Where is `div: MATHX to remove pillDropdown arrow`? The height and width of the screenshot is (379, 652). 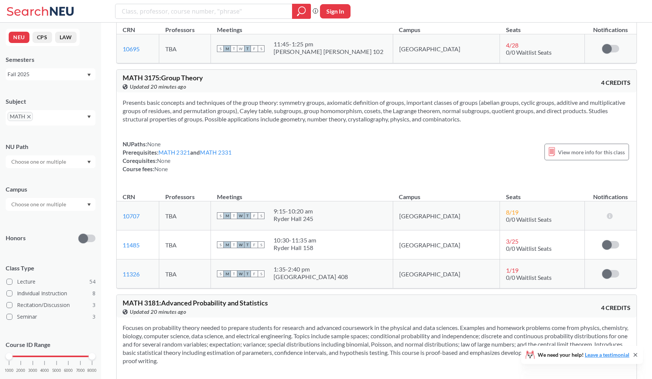 div: MATHX to remove pillDropdown arrow is located at coordinates (51, 118).